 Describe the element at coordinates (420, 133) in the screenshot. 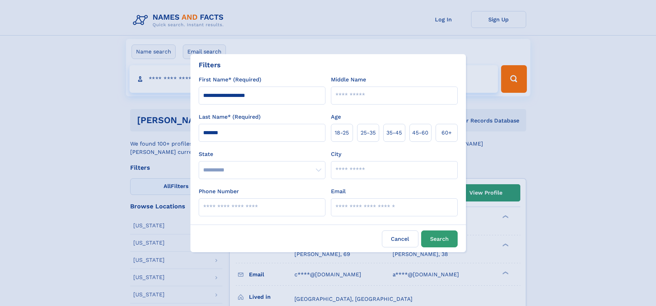

I see `span: 45‑60` at that location.